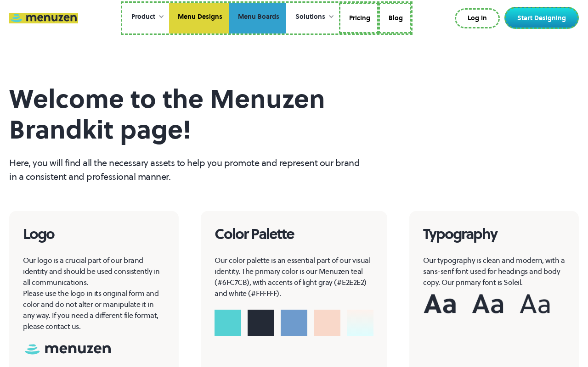  I want to click on h3: Typography, so click(494, 234).